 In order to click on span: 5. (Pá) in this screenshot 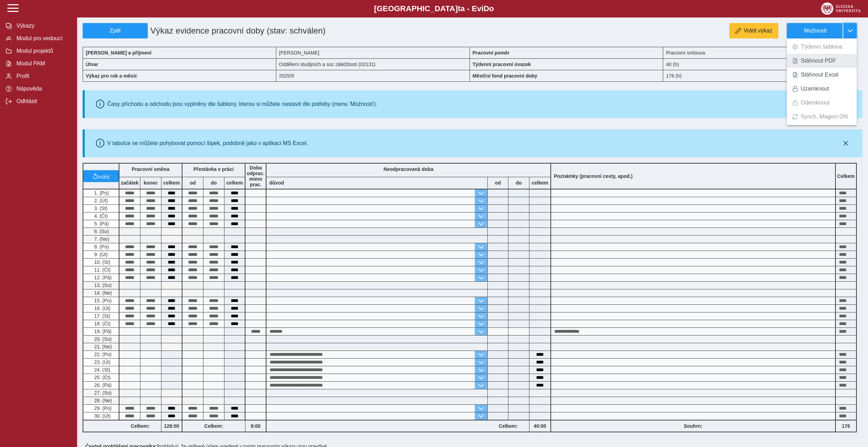, I will do `click(101, 224)`.